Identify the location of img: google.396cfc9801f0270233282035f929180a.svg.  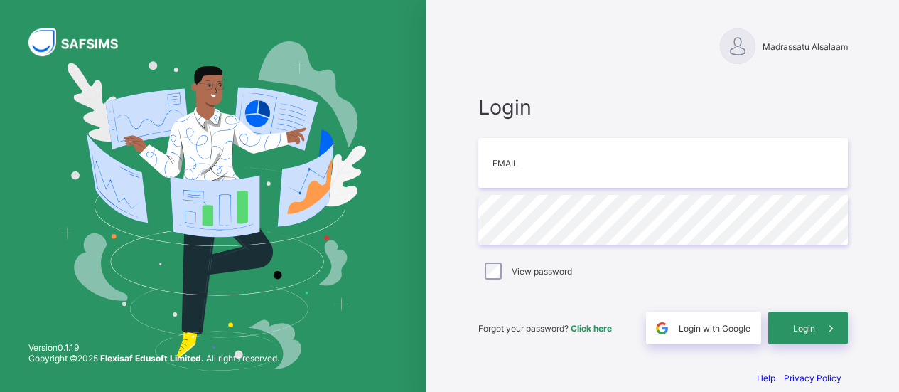
(662, 328).